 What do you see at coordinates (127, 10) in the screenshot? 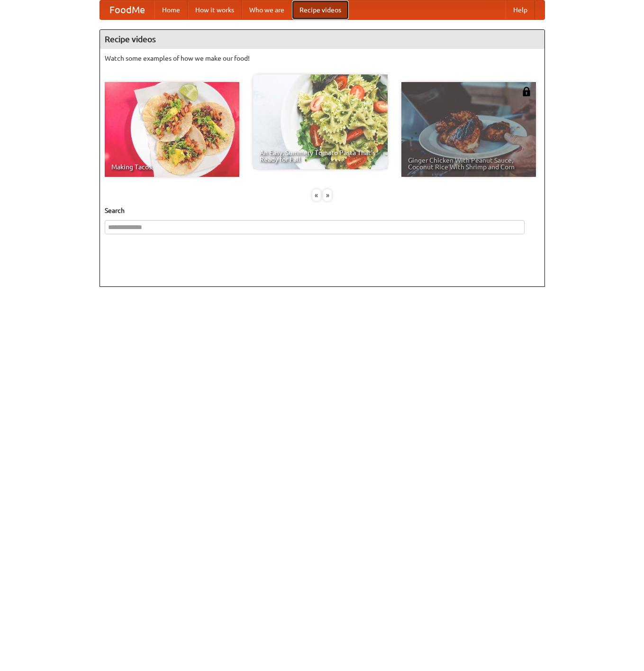
I see `a: FoodMe` at bounding box center [127, 10].